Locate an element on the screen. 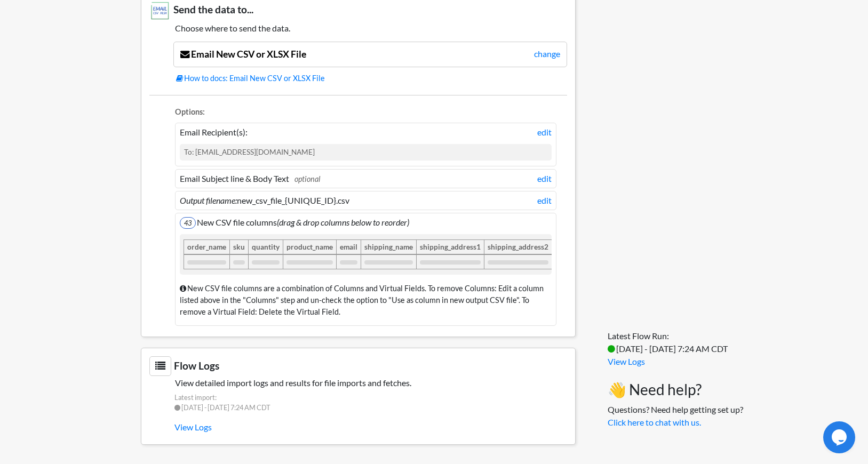 This screenshot has height=464, width=868. h3: Flow Logs is located at coordinates (358, 366).